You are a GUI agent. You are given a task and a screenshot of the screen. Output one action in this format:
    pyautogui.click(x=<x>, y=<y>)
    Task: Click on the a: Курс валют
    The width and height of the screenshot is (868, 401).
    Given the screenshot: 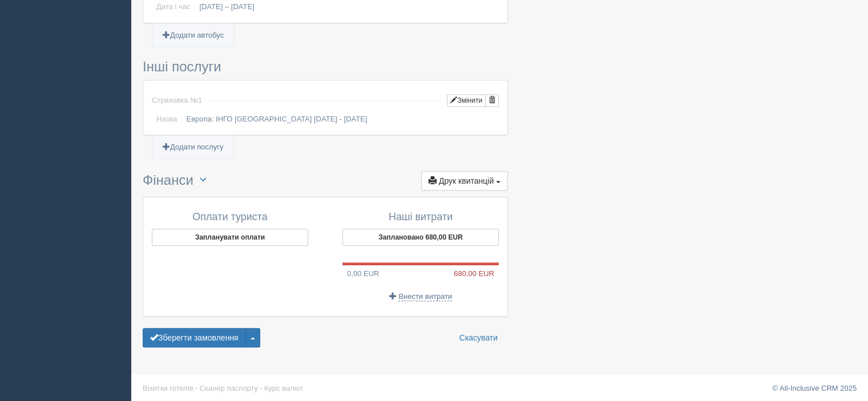 What is the action you would take?
    pyautogui.click(x=283, y=388)
    